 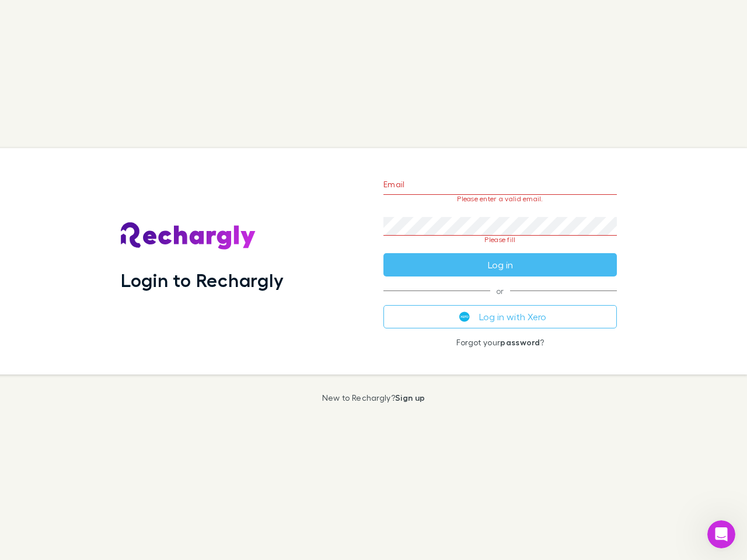 I want to click on p: Please fill, so click(x=500, y=240).